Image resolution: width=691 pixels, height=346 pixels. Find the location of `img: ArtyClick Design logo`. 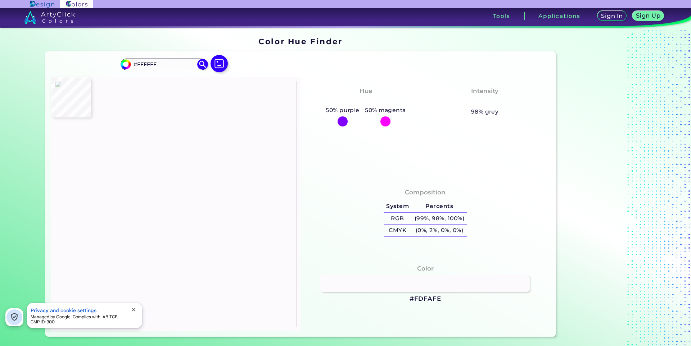

img: ArtyClick Design logo is located at coordinates (42, 4).